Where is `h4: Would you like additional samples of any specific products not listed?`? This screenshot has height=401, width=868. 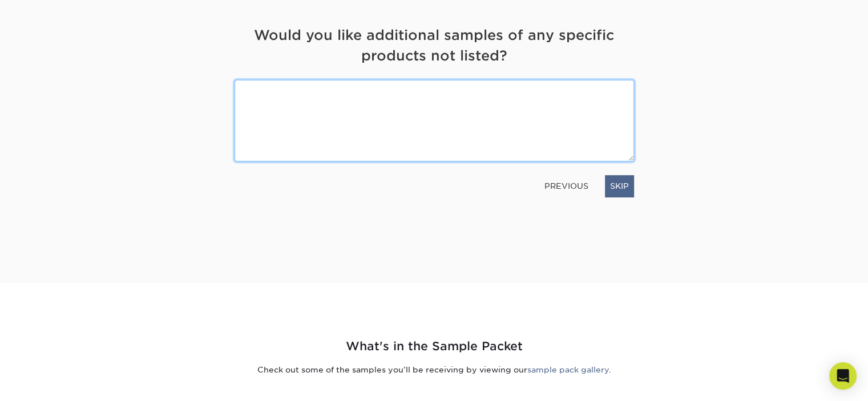 h4: Would you like additional samples of any specific products not listed? is located at coordinates (435, 46).